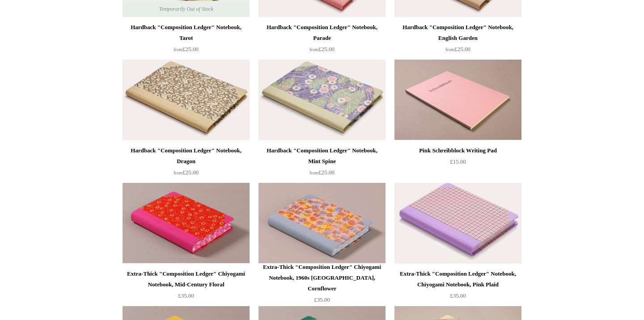  I want to click on img: Extra-Thick "Composition Ledger" Chiyogami Notebook, 1960s Japan, Cornflower, so click(322, 223).